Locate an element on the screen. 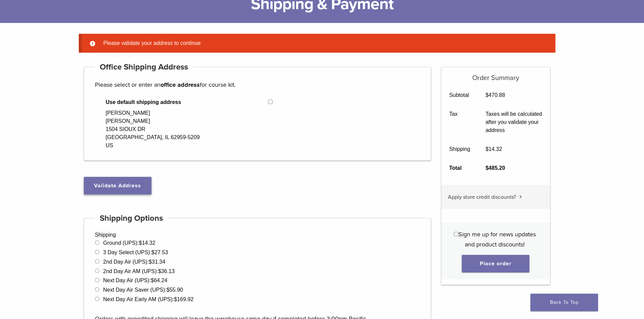 The image size is (644, 319). label: 2nd Day Air AM (UPS): is located at coordinates (139, 271).